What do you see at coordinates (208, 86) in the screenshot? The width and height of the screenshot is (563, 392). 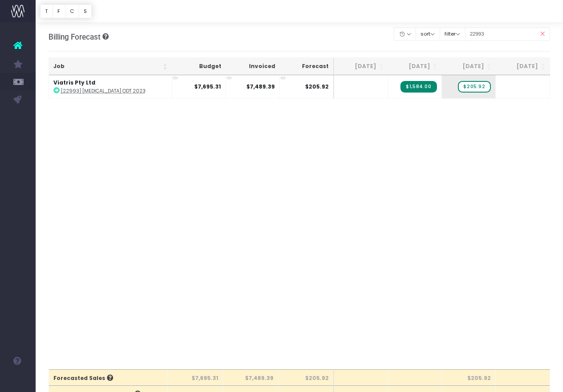 I see `strong: $7,695.31` at bounding box center [208, 86].